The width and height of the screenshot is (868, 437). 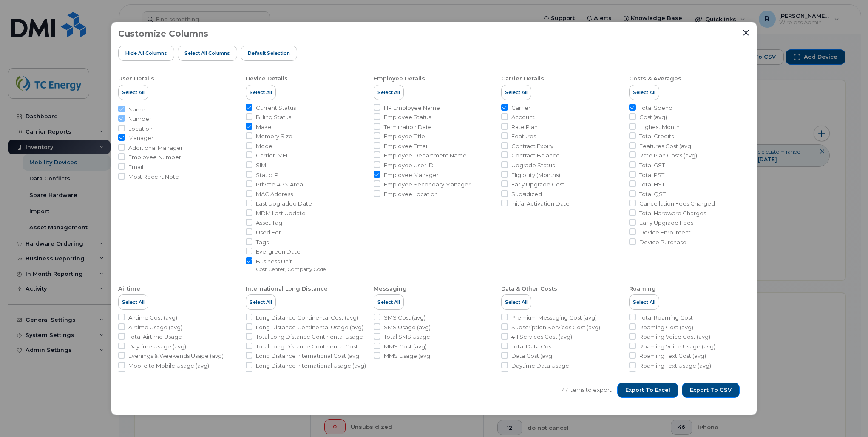 What do you see at coordinates (308, 355) in the screenshot?
I see `span: Long Distance International Cost (avg)` at bounding box center [308, 355].